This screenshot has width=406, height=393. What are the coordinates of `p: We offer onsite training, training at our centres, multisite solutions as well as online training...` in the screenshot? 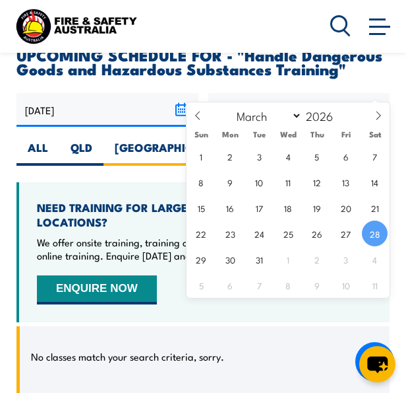 It's located at (205, 249).